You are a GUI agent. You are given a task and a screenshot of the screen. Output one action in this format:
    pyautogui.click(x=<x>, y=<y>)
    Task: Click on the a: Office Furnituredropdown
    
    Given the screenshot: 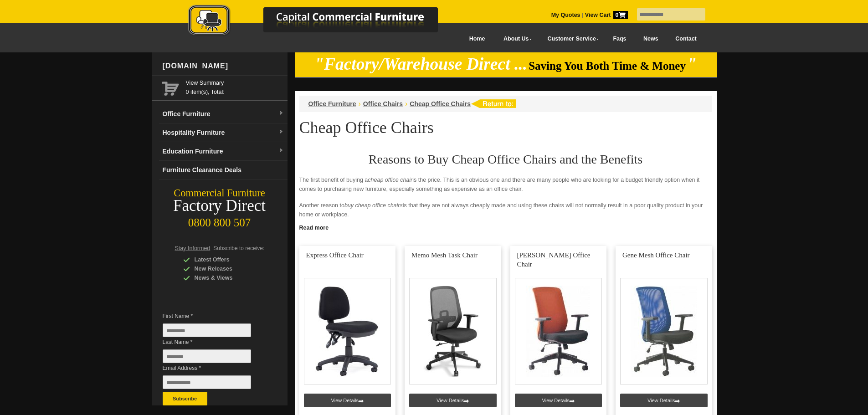 What is the action you would take?
    pyautogui.click(x=223, y=114)
    